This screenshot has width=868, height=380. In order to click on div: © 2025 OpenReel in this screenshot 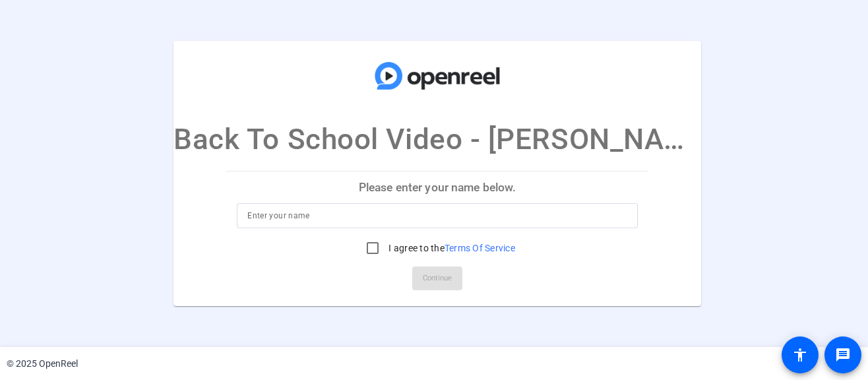, I will do `click(42, 363)`.